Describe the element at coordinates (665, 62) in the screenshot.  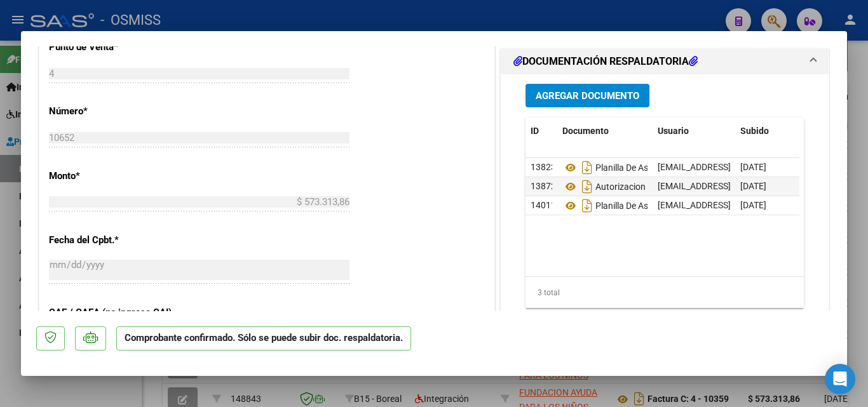
I see `mat-expansion-panel-header: DOCUMENTACIÓN RESPALDATORIA` at that location.